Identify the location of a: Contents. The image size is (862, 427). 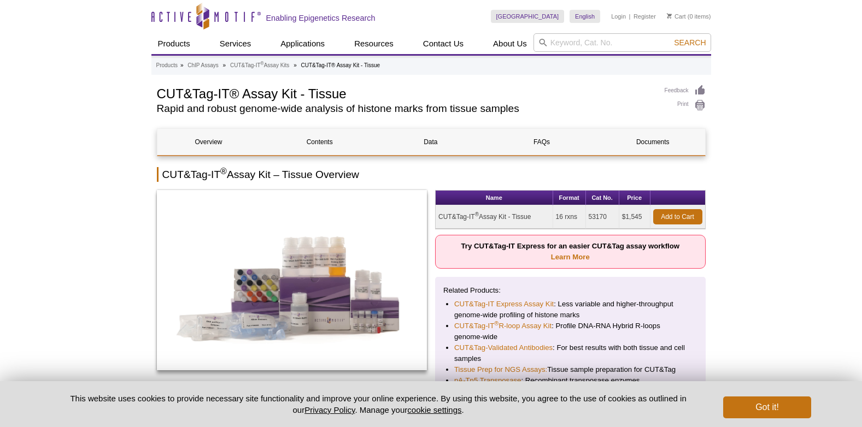
(320, 142).